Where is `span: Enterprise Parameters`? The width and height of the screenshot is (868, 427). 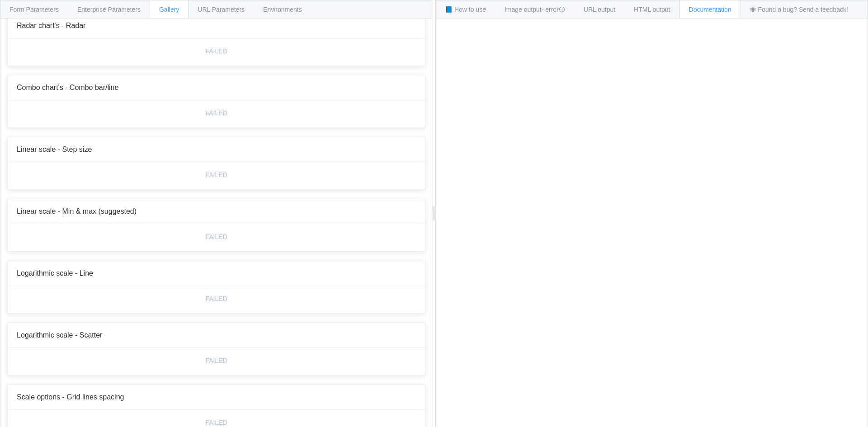 span: Enterprise Parameters is located at coordinates (109, 9).